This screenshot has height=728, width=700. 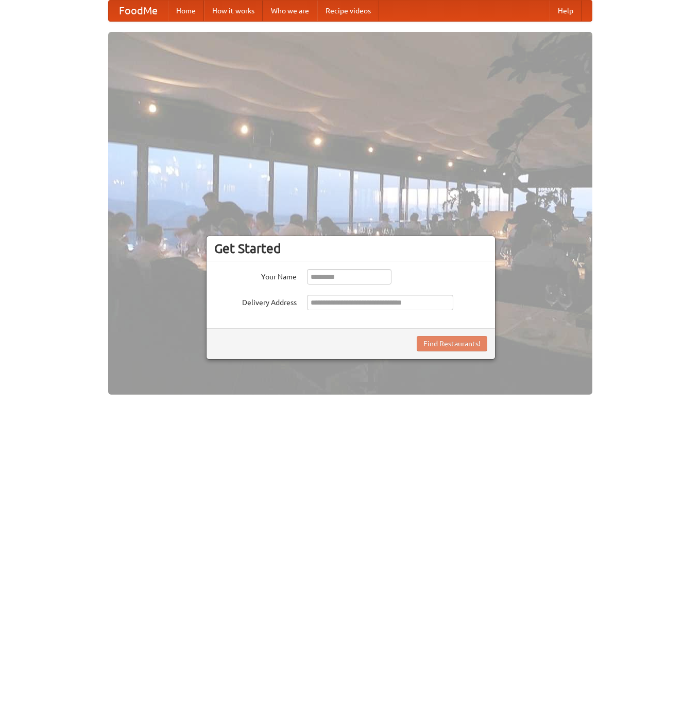 I want to click on a: Home, so click(x=186, y=11).